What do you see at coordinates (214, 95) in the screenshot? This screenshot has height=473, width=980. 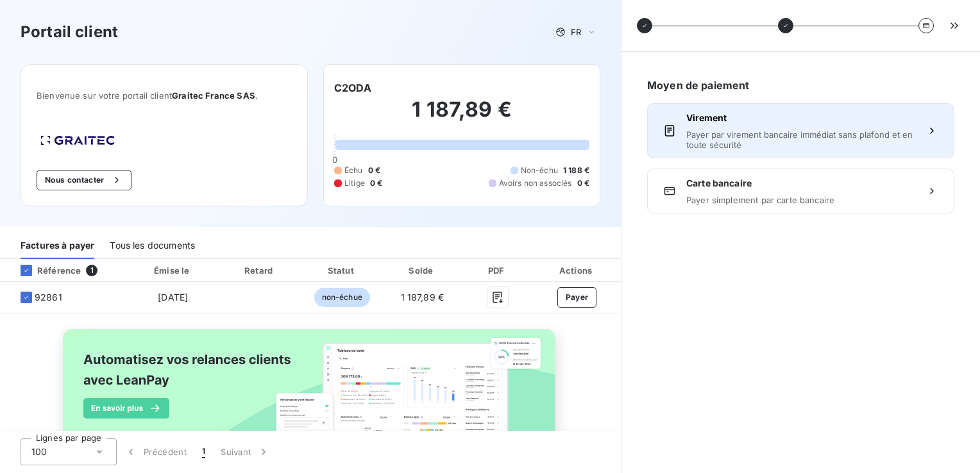 I see `span: Graitec France SAS` at bounding box center [214, 95].